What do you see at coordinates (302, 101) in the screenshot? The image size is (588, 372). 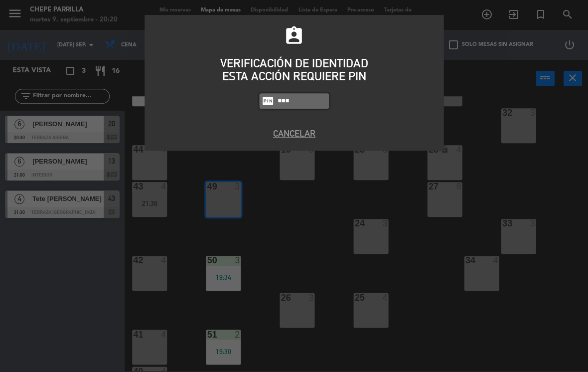 I see `input: 1234` at bounding box center [302, 101].